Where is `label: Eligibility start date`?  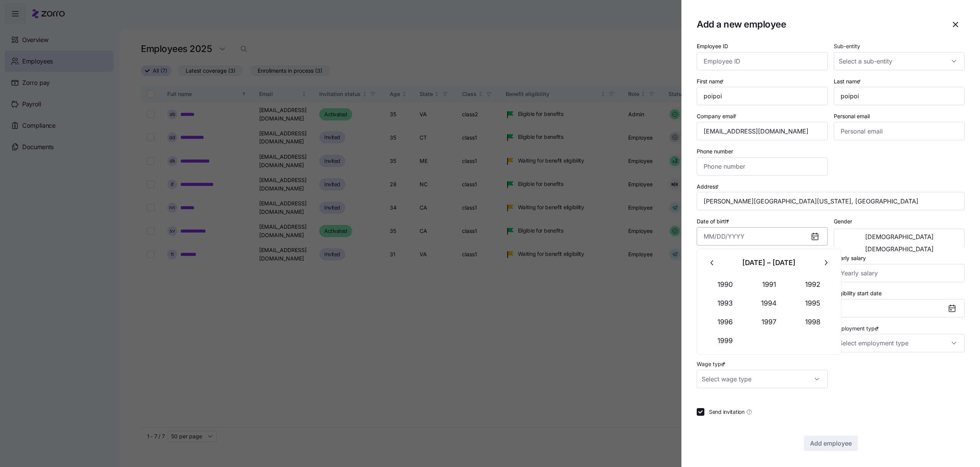 label: Eligibility start date is located at coordinates (857, 294).